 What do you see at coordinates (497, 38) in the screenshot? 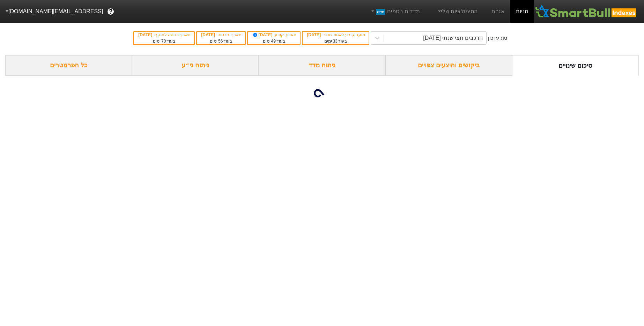
I see `div: סוג עדכון` at bounding box center [497, 38].